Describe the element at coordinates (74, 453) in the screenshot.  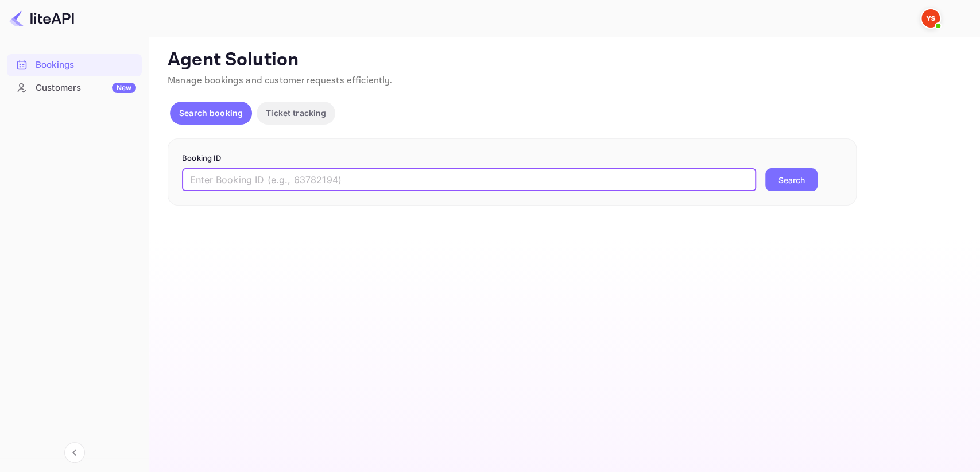
I see `button: Collapse navigation` at that location.